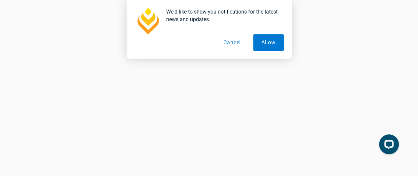 The image size is (418, 176). What do you see at coordinates (148, 21) in the screenshot?
I see `img: notification icon` at bounding box center [148, 21].